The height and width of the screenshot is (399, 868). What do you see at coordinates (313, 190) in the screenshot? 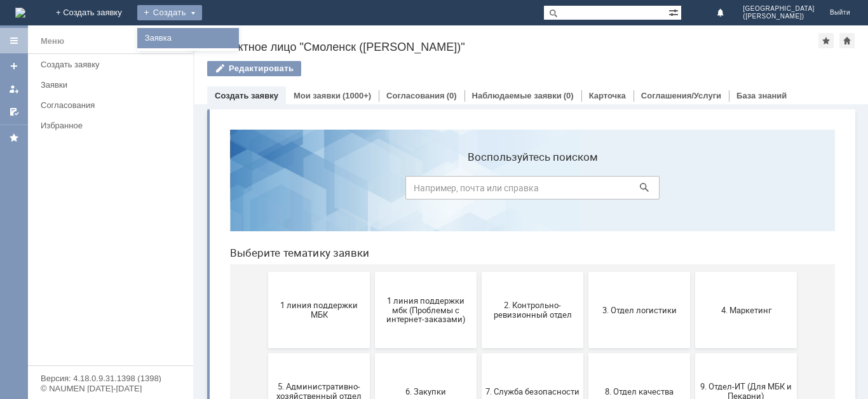
I see `span: 2. Контрольно-ревизионный отдел` at bounding box center [313, 190].